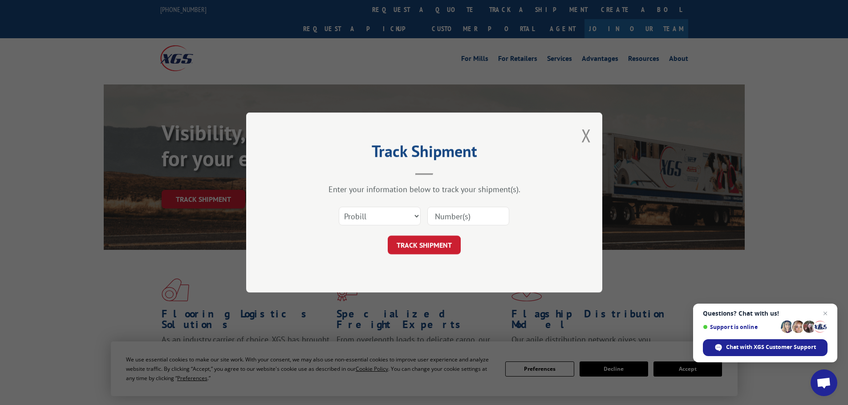  What do you see at coordinates (424, 245) in the screenshot?
I see `button: TRACK SHIPMENT` at bounding box center [424, 245].